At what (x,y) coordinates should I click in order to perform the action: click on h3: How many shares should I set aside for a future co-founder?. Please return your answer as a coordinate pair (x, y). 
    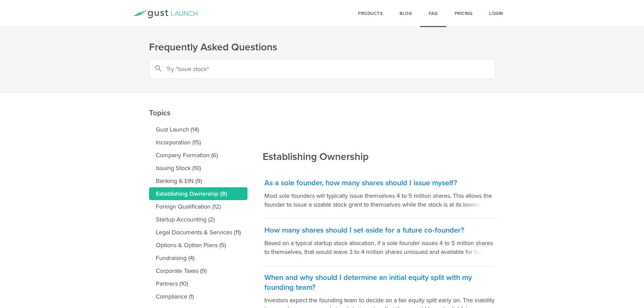
    Looking at the image, I should click on (380, 230).